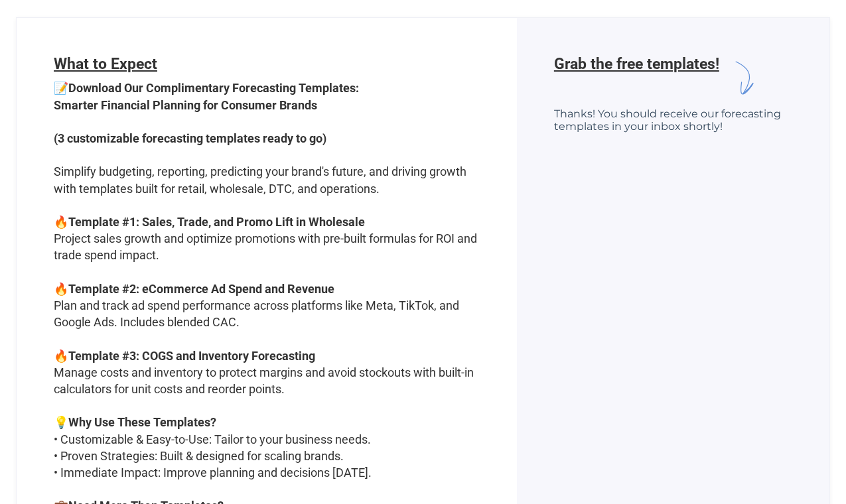  What do you see at coordinates (105, 64) in the screenshot?
I see `span: What to Expect` at bounding box center [105, 64].